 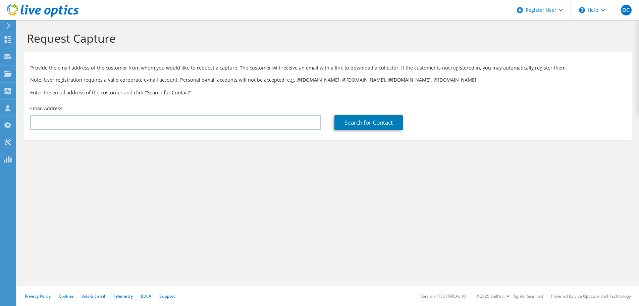 What do you see at coordinates (94, 296) in the screenshot?
I see `a: Ads & Email` at bounding box center [94, 296].